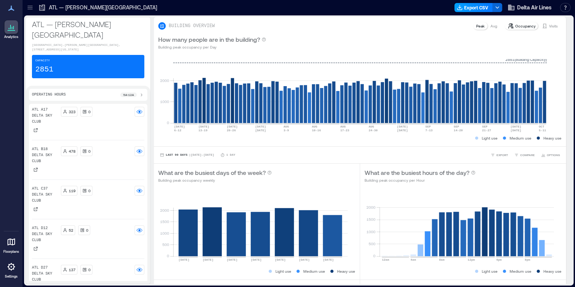  Describe the element at coordinates (72, 112) in the screenshot. I see `p: 323` at that location.